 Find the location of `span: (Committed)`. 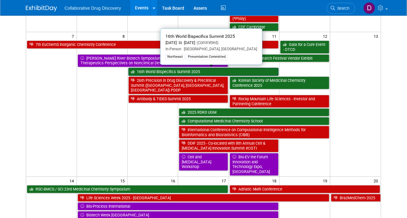

span: (Committed) is located at coordinates (207, 42).